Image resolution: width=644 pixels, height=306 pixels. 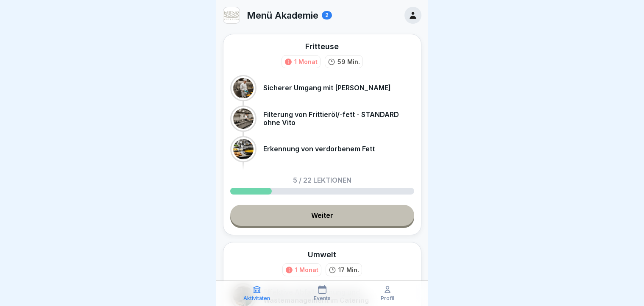 What do you see at coordinates (348, 270) in the screenshot?
I see `p: 17 Min.` at bounding box center [348, 270].